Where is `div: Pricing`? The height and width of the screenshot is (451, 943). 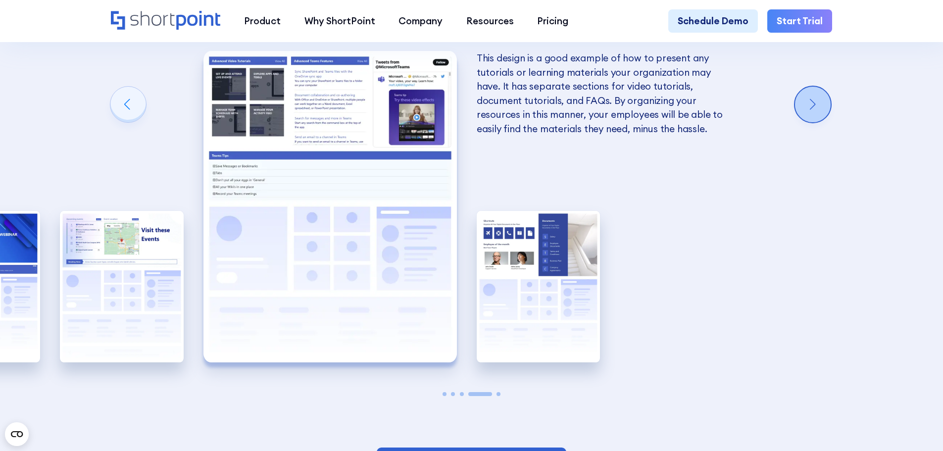
div: Pricing is located at coordinates (552, 21).